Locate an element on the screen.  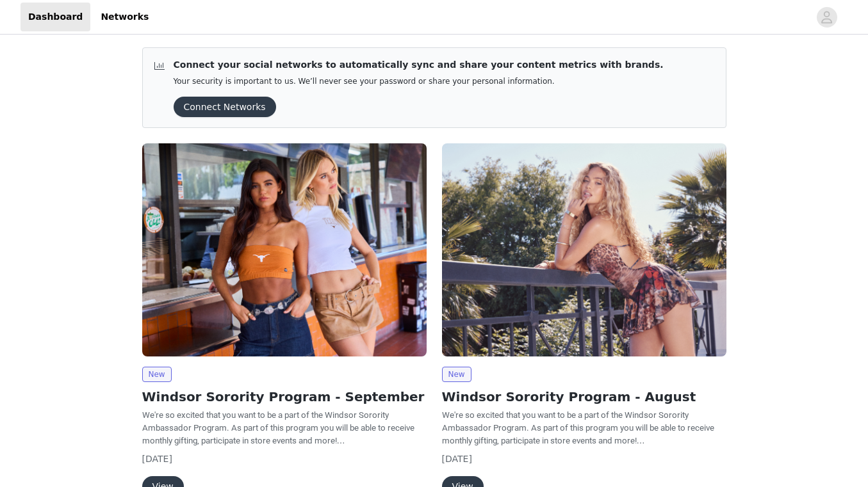
p: Connect your social networks to automatically sync and share your content metrics with brands. is located at coordinates (418, 65).